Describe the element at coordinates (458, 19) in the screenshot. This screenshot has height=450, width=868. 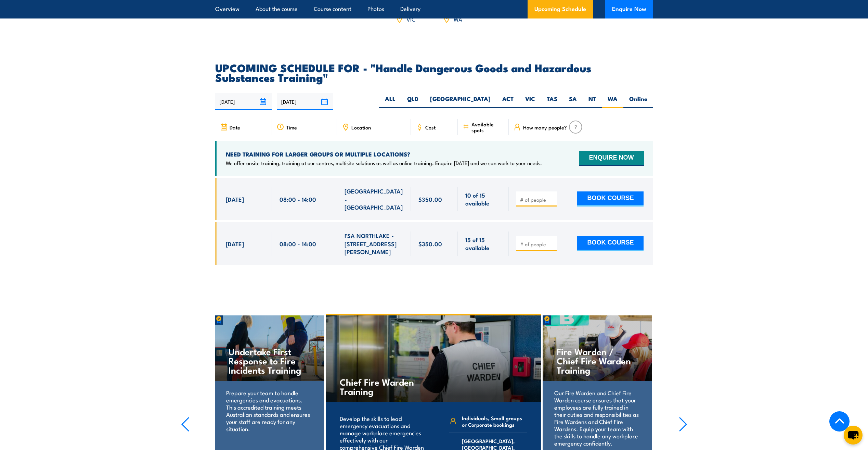
I see `a: WA` at that location.